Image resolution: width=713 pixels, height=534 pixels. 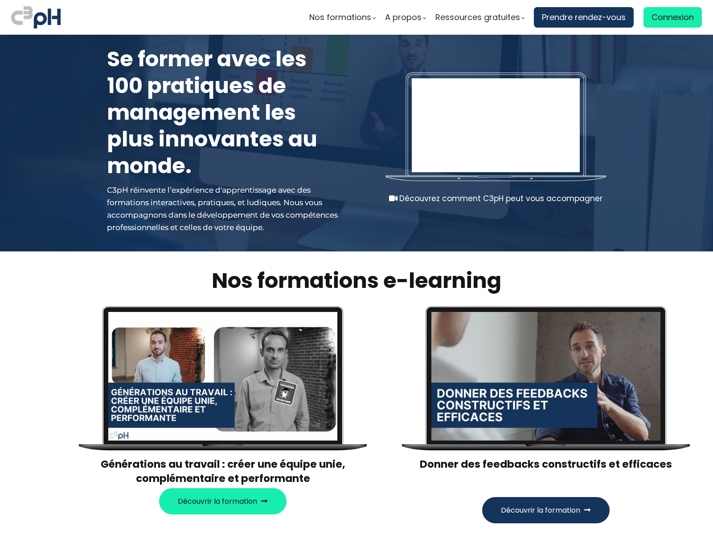 I want to click on span: A propos, so click(x=403, y=17).